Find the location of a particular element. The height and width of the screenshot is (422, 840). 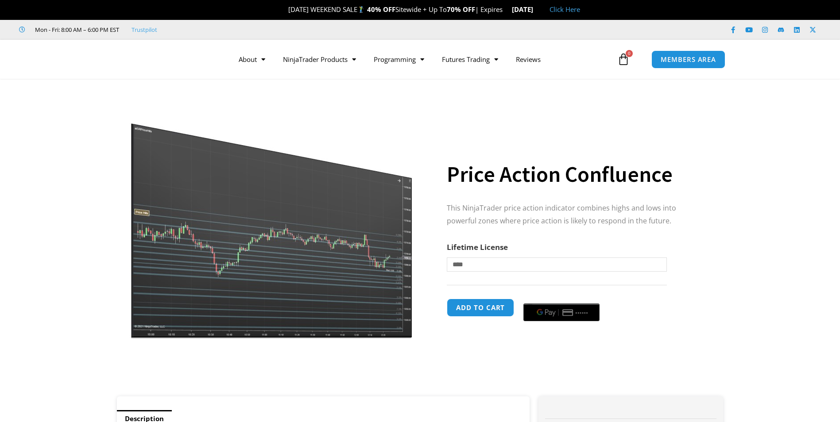

a: Trustpilot is located at coordinates (144, 30).